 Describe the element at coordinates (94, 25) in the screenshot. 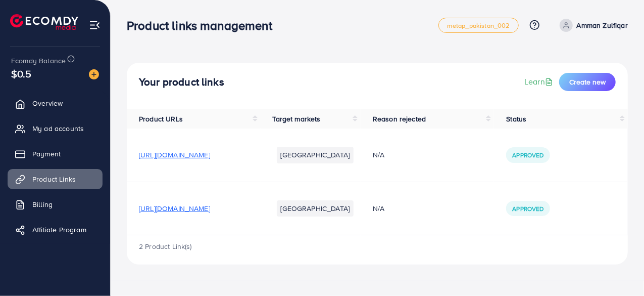

I see `img: menu` at that location.